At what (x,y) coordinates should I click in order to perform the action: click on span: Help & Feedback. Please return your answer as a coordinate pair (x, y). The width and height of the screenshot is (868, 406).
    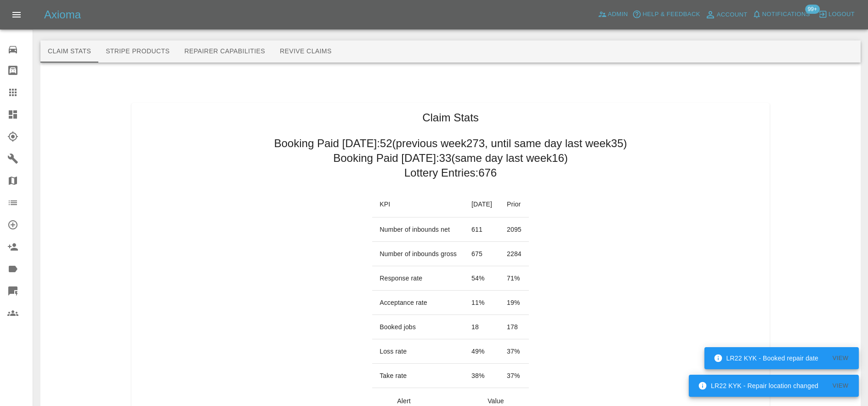
    Looking at the image, I should click on (671, 14).